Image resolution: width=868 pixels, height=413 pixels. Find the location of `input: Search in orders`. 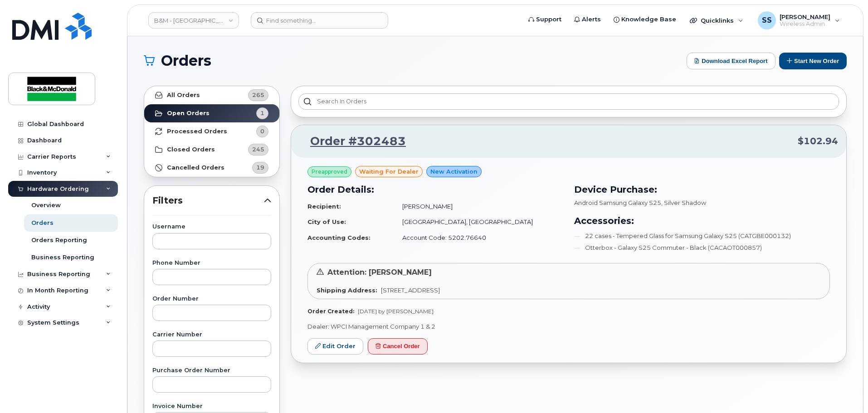

input: Search in orders is located at coordinates (569, 102).